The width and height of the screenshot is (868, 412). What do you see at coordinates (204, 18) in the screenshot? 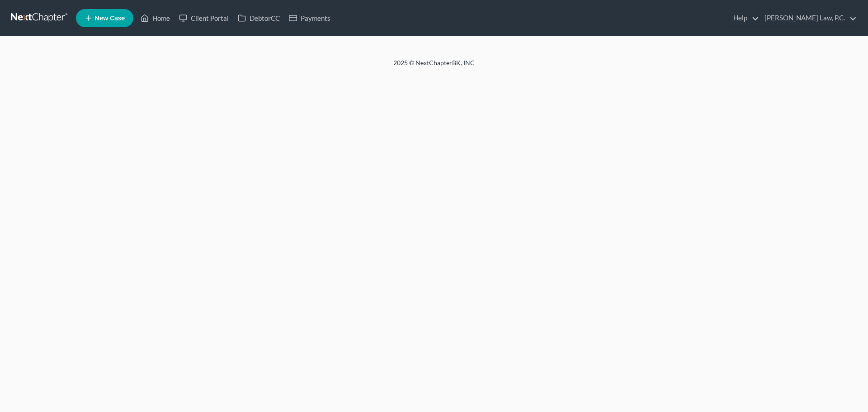
I see `a: Client Portal` at bounding box center [204, 18].